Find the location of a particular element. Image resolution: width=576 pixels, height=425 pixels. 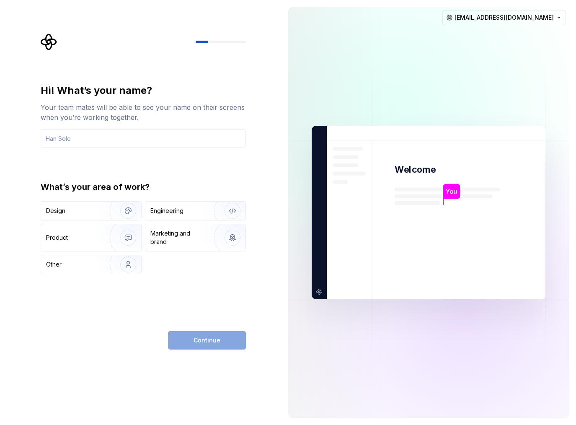

svg: Supernova Logo is located at coordinates (49, 42).